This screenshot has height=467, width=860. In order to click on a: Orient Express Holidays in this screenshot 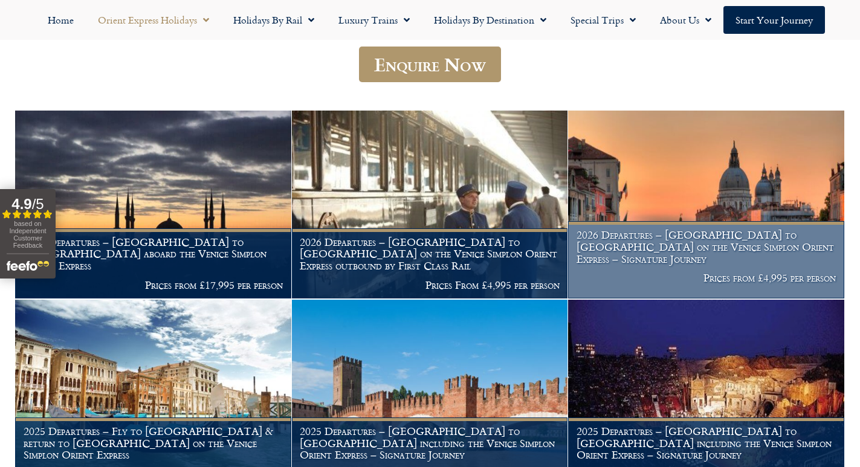, I will do `click(154, 20)`.